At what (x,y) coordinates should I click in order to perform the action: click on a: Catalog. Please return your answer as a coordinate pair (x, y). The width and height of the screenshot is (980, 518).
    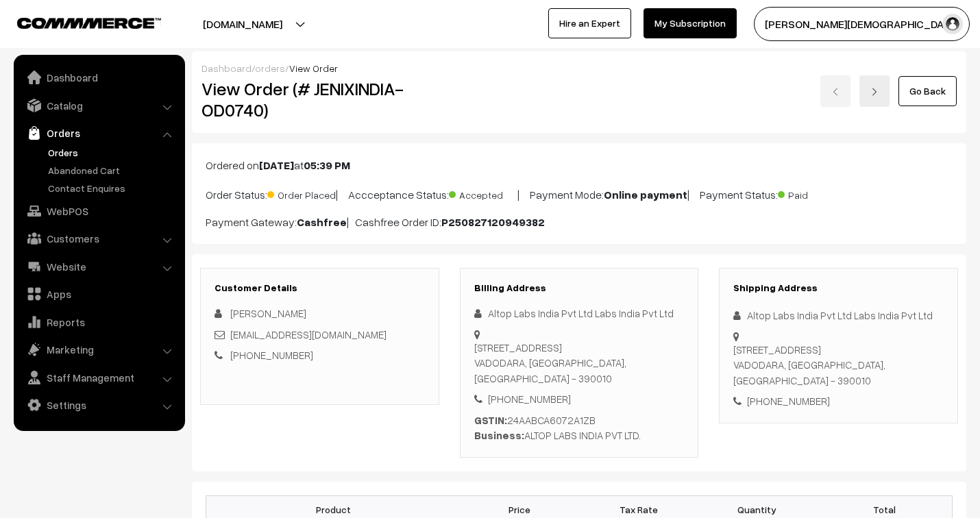
    Looking at the image, I should click on (99, 105).